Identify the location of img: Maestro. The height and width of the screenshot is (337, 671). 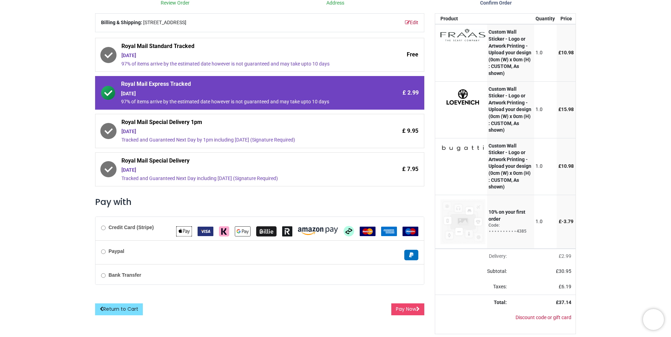
(410, 232).